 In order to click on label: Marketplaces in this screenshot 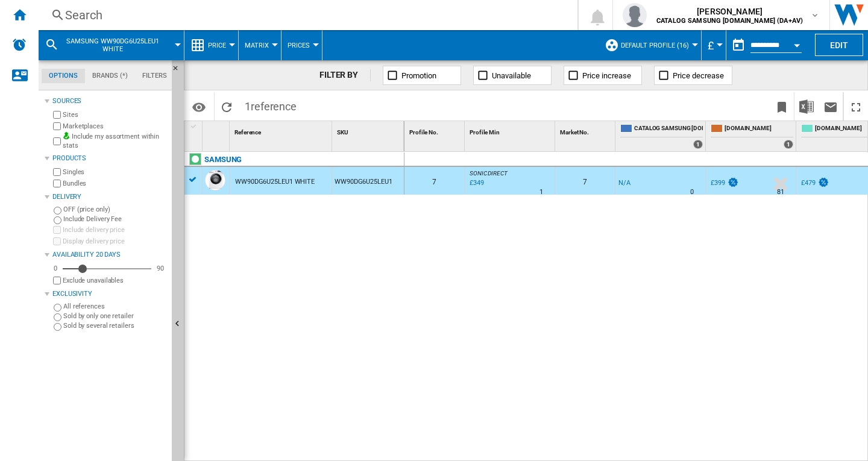, I will do `click(115, 126)`.